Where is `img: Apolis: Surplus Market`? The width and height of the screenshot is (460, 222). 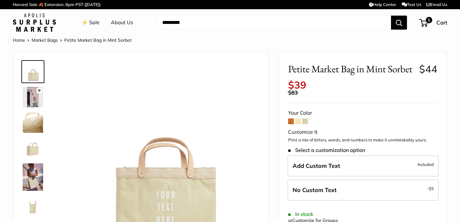
img: Apolis: Surplus Market is located at coordinates (34, 23).